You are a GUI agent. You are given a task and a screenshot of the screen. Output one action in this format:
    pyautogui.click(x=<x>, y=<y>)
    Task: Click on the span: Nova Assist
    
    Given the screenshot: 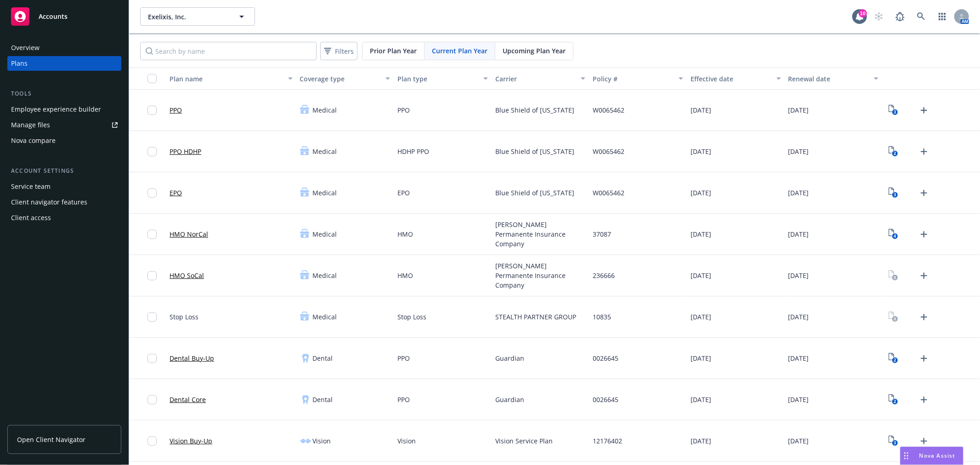 What is the action you would take?
    pyautogui.click(x=937, y=456)
    